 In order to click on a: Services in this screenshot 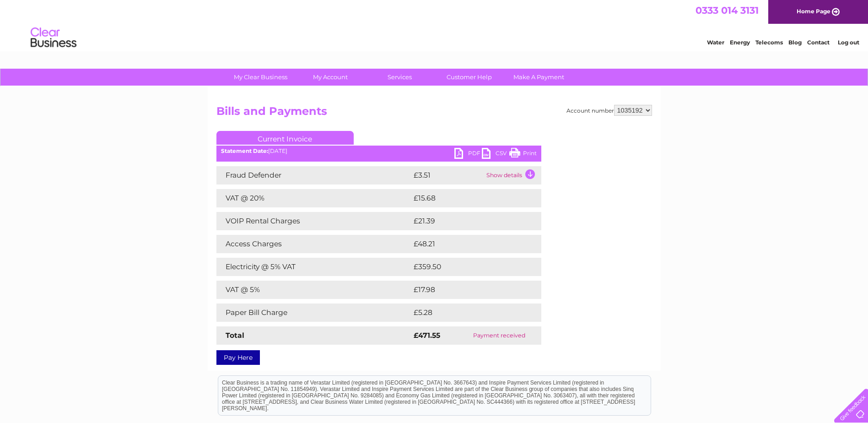, I will do `click(399, 77)`.